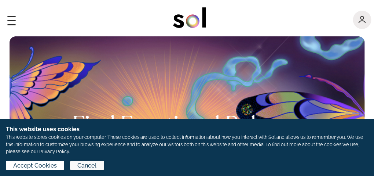  I want to click on p: This website stores cookies on your computer. These cookies are used to collect information about..., so click(187, 144).